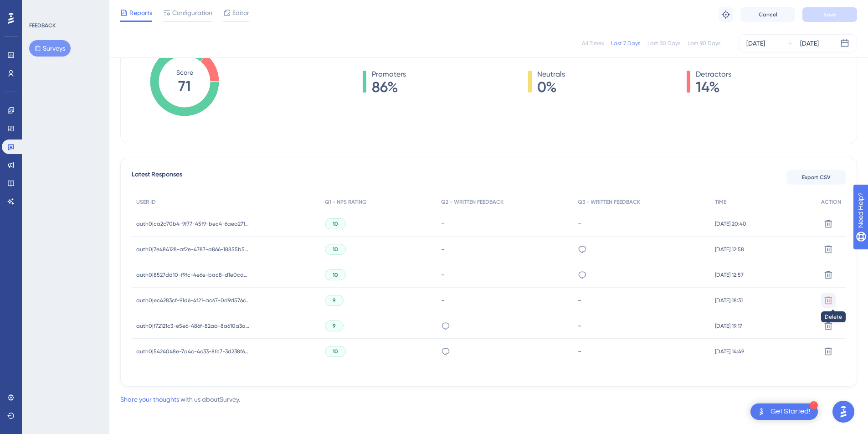 The image size is (868, 434). I want to click on div: All Times, so click(593, 43).